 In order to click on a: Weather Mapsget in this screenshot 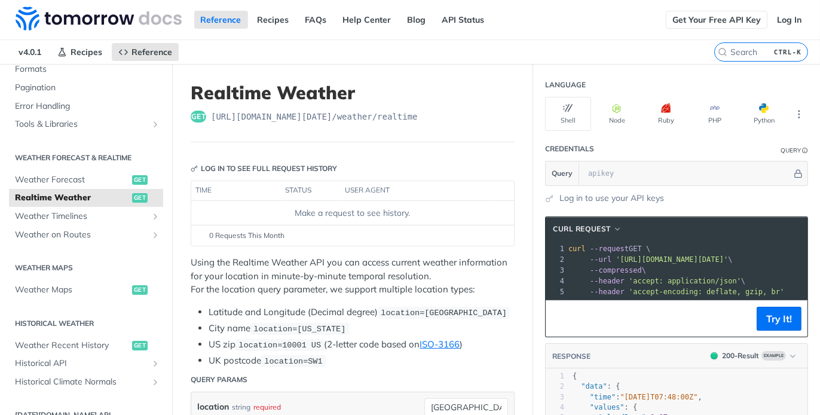, I will do `click(86, 290)`.